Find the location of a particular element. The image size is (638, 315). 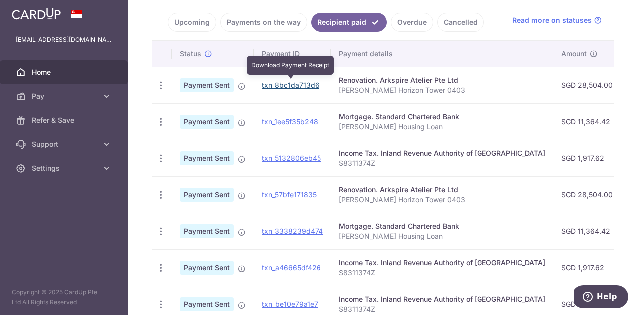

span: Settings is located at coordinates (65, 168).